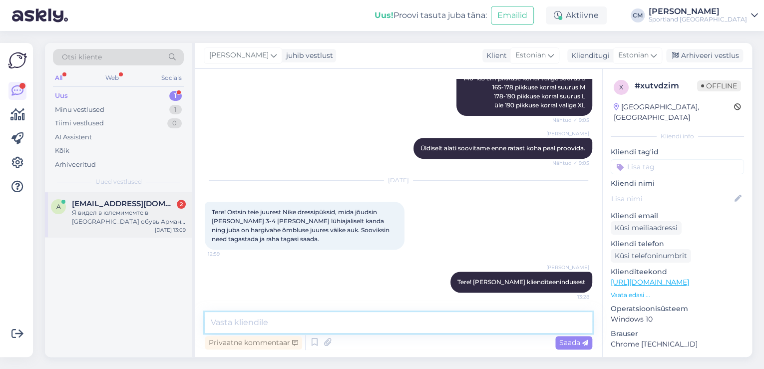 This screenshot has height=369, width=764. What do you see at coordinates (576, 15) in the screenshot?
I see `div: Aktiivne` at bounding box center [576, 15].